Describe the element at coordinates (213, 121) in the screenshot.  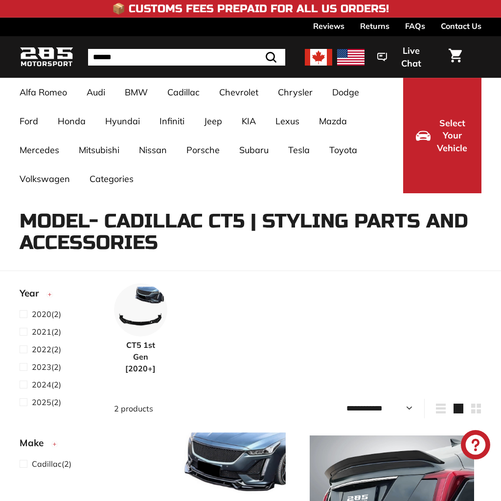
I see `a: Jeep` at that location.